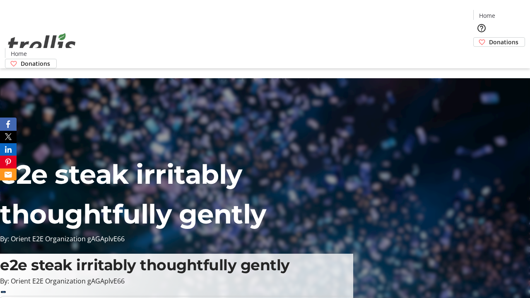 The width and height of the screenshot is (530, 298). Describe the element at coordinates (481, 55) in the screenshot. I see `button: Cart` at that location.